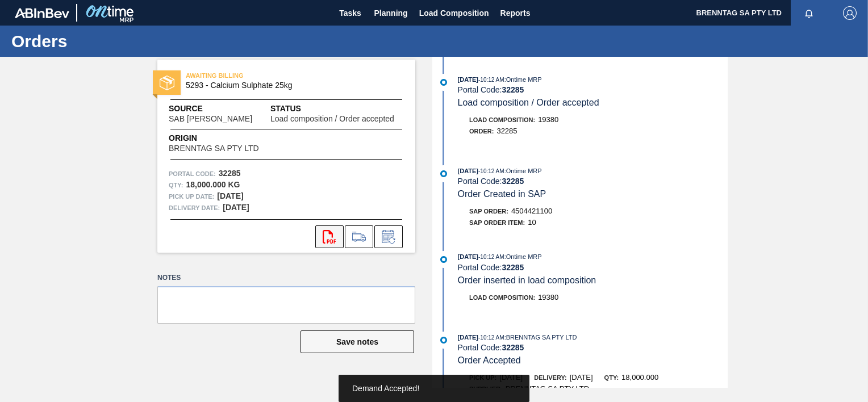  Describe the element at coordinates (809, 13) in the screenshot. I see `button: Notifications` at that location.